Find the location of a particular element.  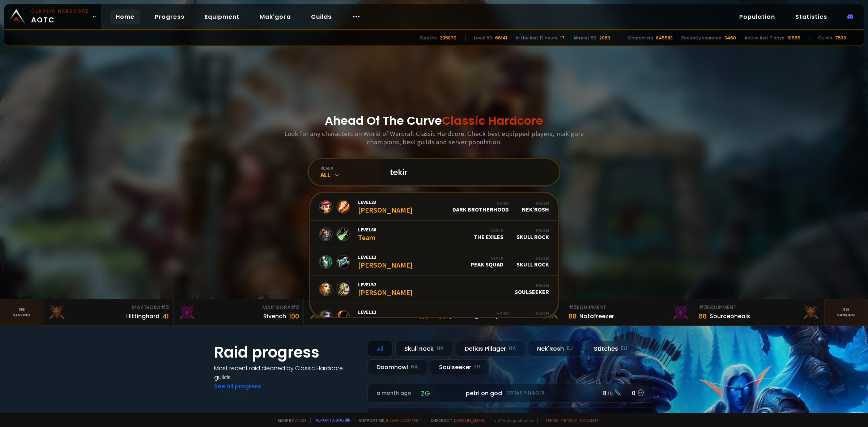

a: Level12TeagsGuildTwitch ChatRealmNek'Rosh is located at coordinates (434, 316).